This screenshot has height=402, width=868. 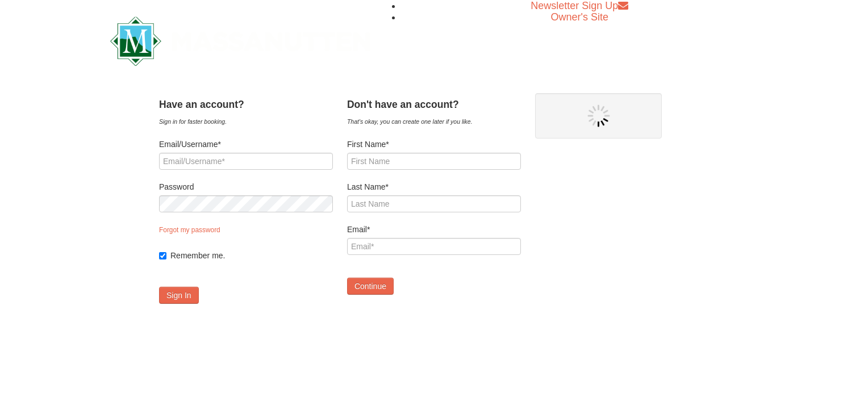 What do you see at coordinates (434, 104) in the screenshot?
I see `h4: Don't have an account?` at bounding box center [434, 104].